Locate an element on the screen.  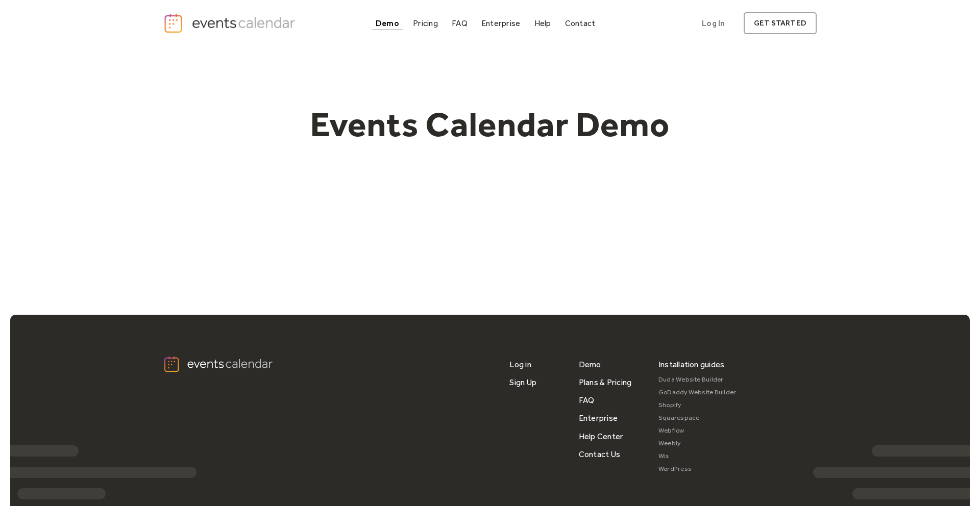
div: Demo is located at coordinates (387, 23).